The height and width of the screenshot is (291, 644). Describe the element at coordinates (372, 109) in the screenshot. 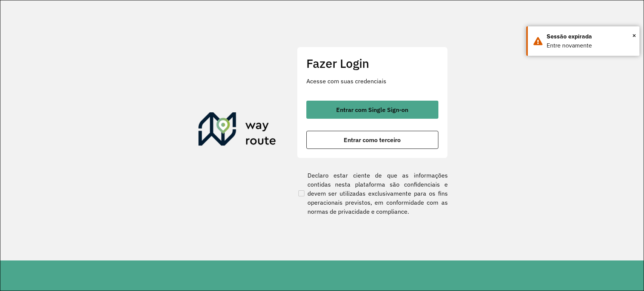

I see `span: Entrar com Single Sign-on` at that location.